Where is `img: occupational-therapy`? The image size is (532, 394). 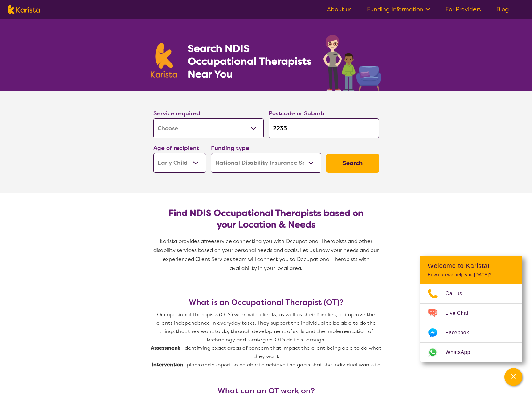
img: occupational-therapy is located at coordinates (352, 62).